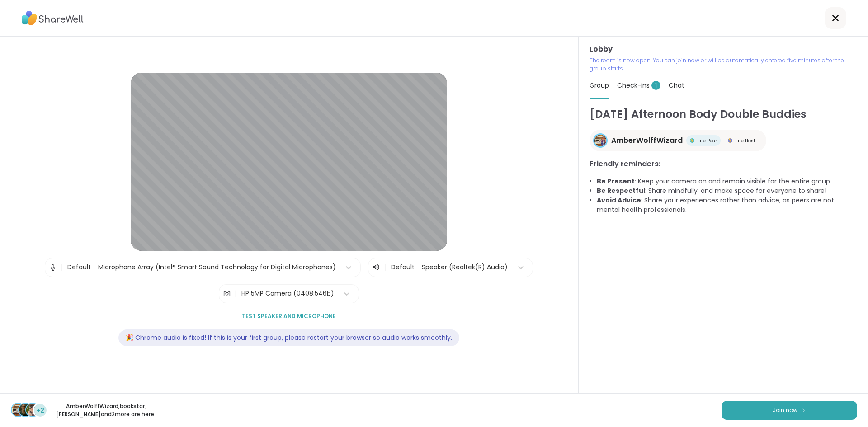  What do you see at coordinates (723, 164) in the screenshot?
I see `h3: Friendly reminders:` at bounding box center [723, 164].